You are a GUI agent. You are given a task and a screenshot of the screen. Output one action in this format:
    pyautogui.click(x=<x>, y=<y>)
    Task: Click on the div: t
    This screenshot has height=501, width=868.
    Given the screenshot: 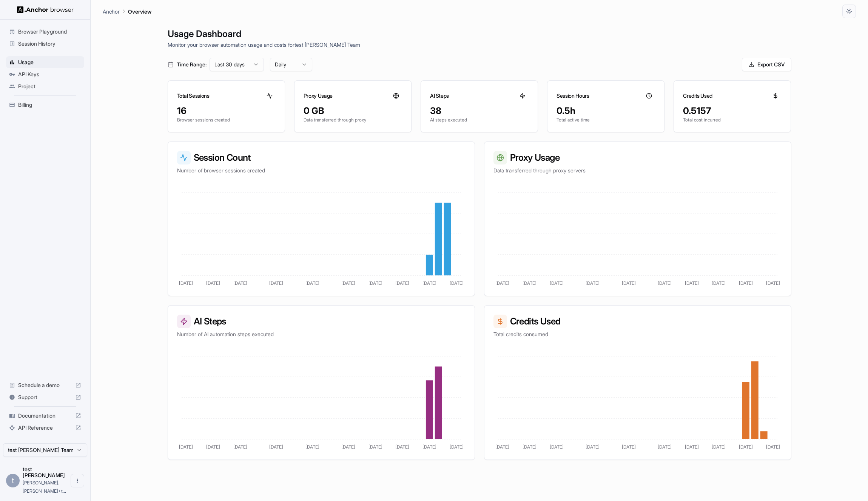 What is the action you would take?
    pyautogui.click(x=13, y=481)
    